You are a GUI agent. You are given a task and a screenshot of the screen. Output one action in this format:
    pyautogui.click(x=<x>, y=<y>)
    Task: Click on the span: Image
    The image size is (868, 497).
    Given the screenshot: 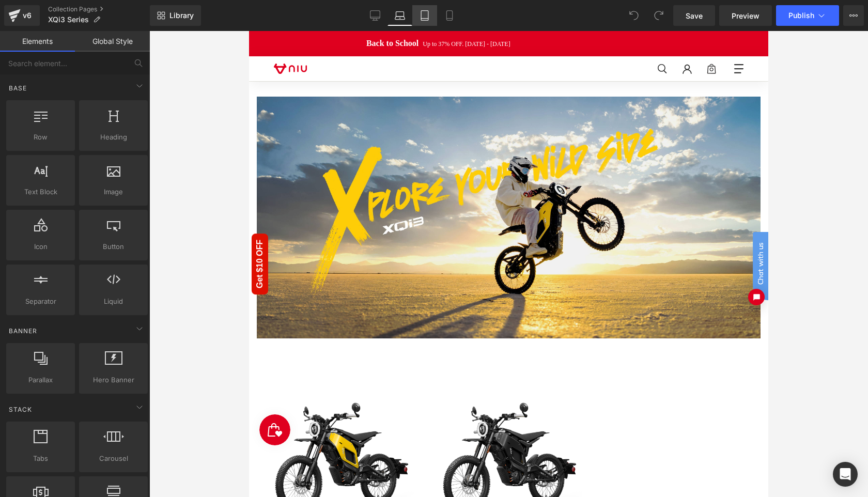 What is the action you would take?
    pyautogui.click(x=113, y=192)
    